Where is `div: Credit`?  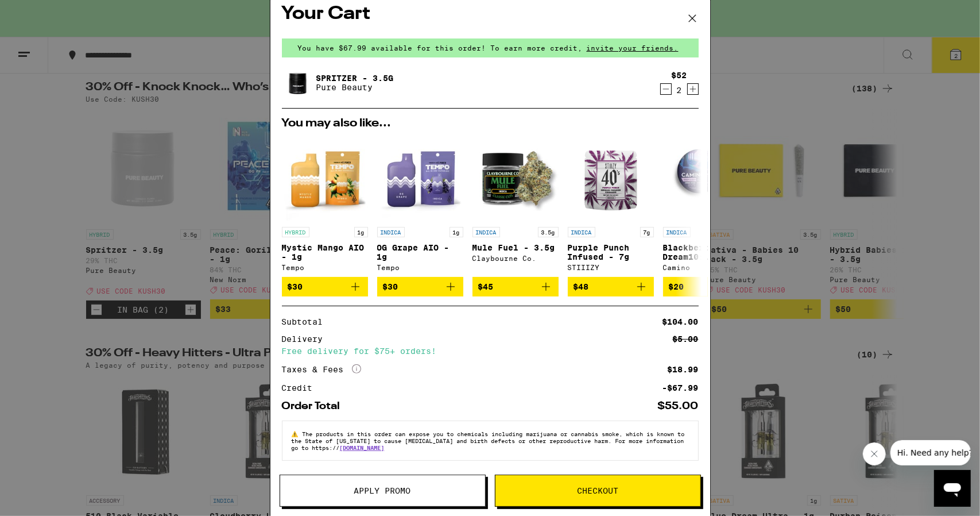 div: Credit is located at coordinates (302, 387).